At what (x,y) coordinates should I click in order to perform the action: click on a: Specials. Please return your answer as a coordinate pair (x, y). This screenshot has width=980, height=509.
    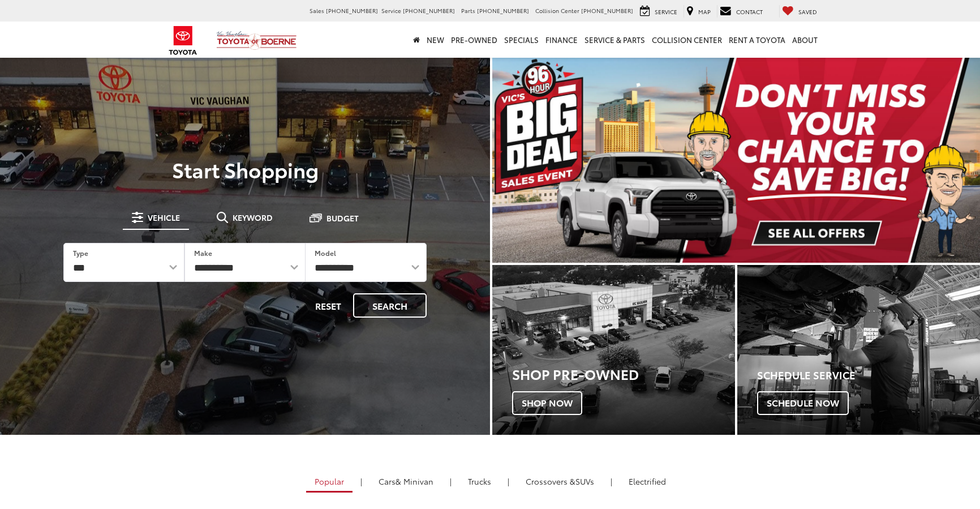
    Looking at the image, I should click on (521, 40).